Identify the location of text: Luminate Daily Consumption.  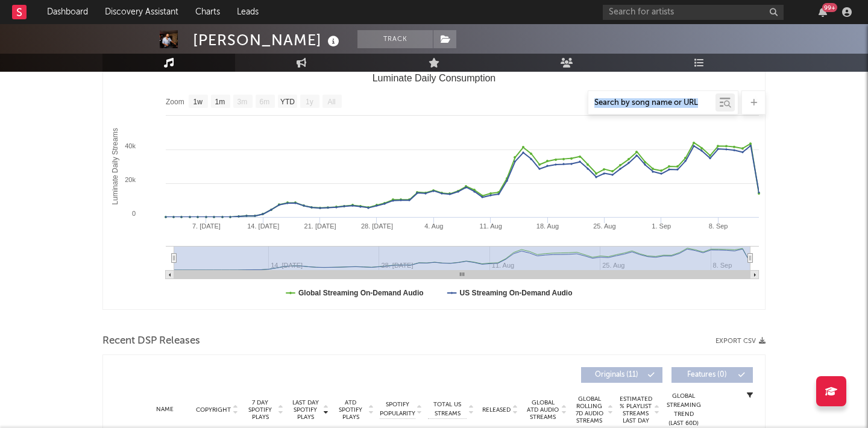
(434, 77).